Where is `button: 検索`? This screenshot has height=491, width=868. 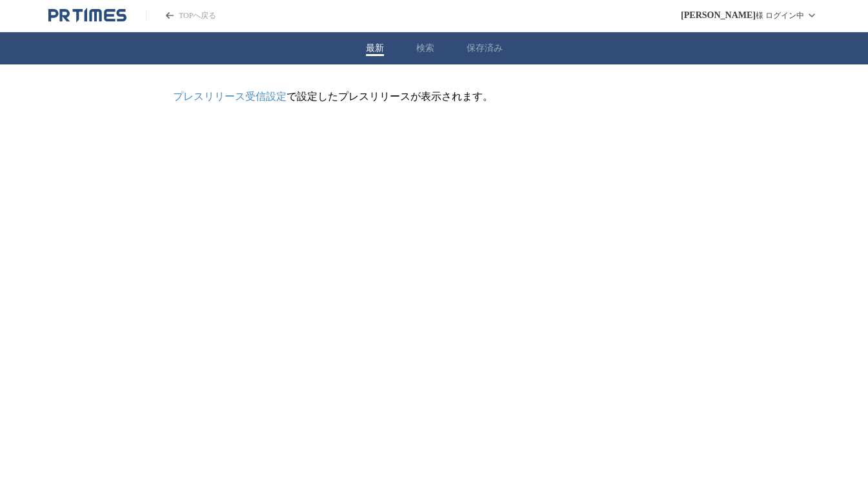
button: 検索 is located at coordinates (425, 48).